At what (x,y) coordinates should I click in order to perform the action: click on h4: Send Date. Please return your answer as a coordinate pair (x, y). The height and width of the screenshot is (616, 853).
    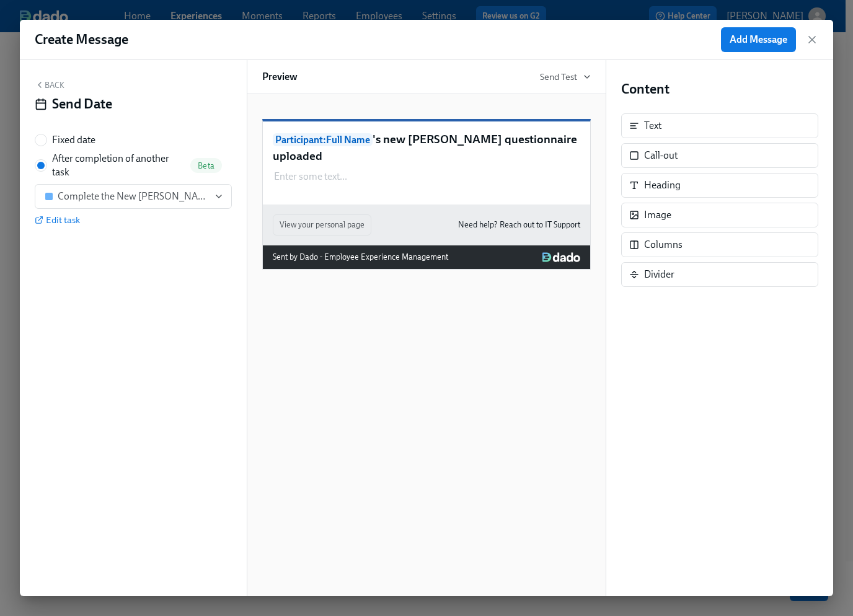
    Looking at the image, I should click on (81, 104).